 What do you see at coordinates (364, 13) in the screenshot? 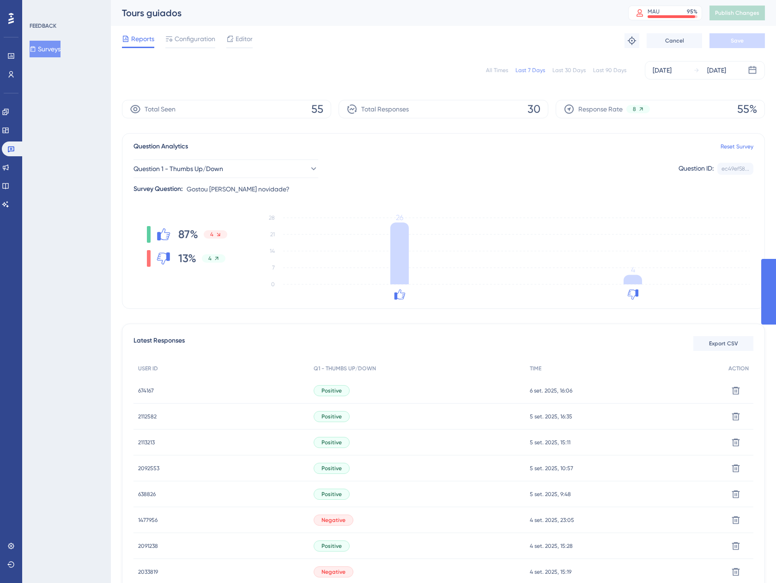
I see `div: Tours guiados` at bounding box center [364, 13].